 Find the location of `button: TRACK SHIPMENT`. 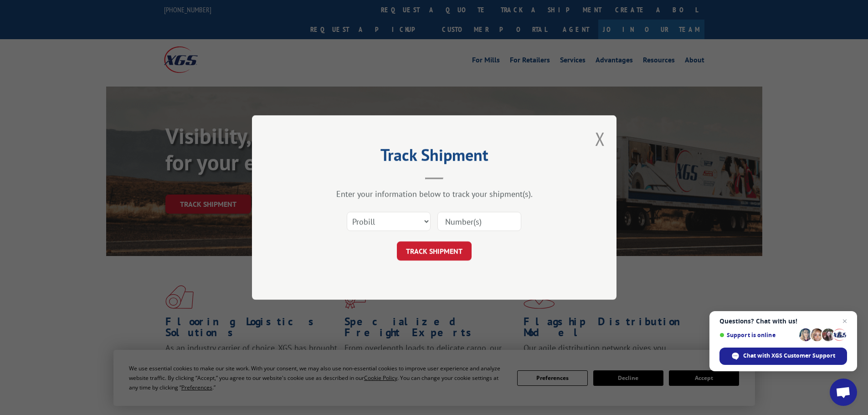

button: TRACK SHIPMENT is located at coordinates (434, 251).